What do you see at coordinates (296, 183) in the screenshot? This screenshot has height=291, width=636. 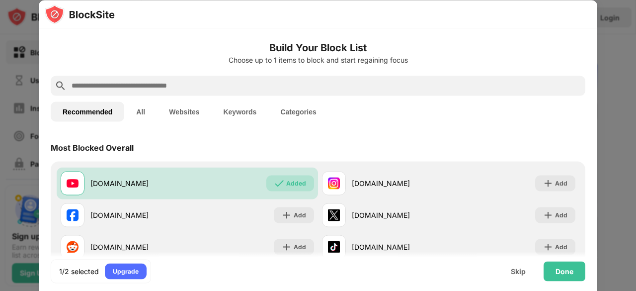 I see `div: Added` at bounding box center [296, 183].